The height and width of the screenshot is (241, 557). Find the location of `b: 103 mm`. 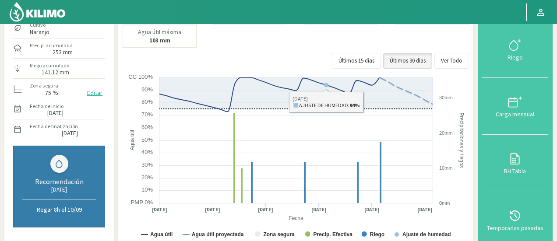

b: 103 mm is located at coordinates (160, 40).